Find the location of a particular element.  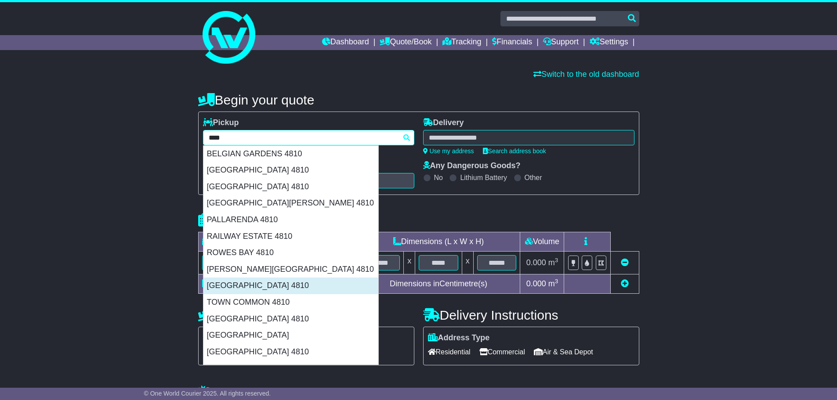

a: Use my address is located at coordinates (449, 151).